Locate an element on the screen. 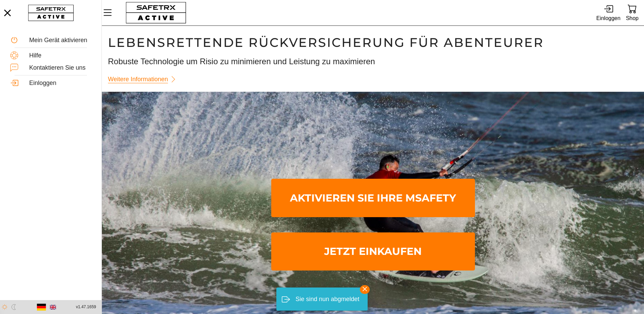 This screenshot has height=314, width=644. span: Weitere Informationen is located at coordinates (138, 79).